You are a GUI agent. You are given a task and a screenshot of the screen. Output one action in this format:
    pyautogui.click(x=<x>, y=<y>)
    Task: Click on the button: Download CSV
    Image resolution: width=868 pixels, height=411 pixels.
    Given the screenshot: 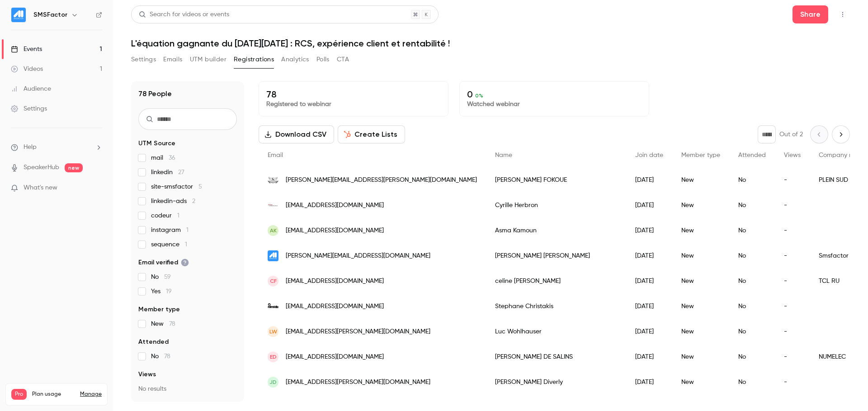 What is the action you would take?
    pyautogui.click(x=296, y=134)
    